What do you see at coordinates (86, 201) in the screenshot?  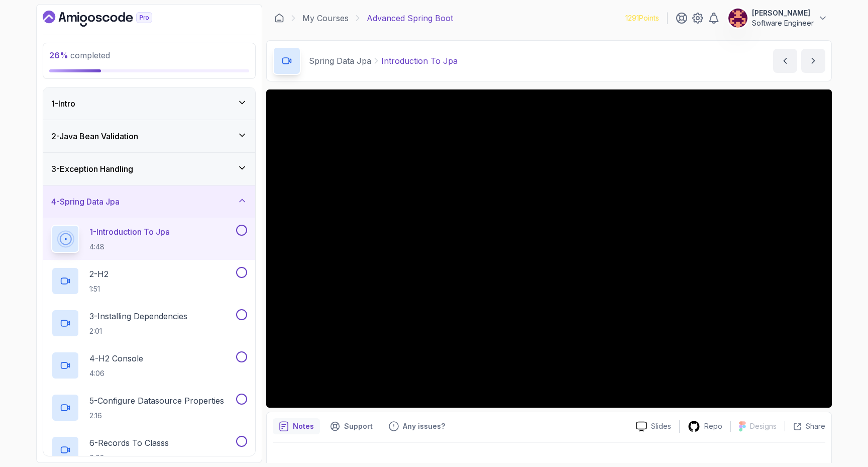 I see `h3: 4 - Spring Data Jpa` at bounding box center [86, 201].